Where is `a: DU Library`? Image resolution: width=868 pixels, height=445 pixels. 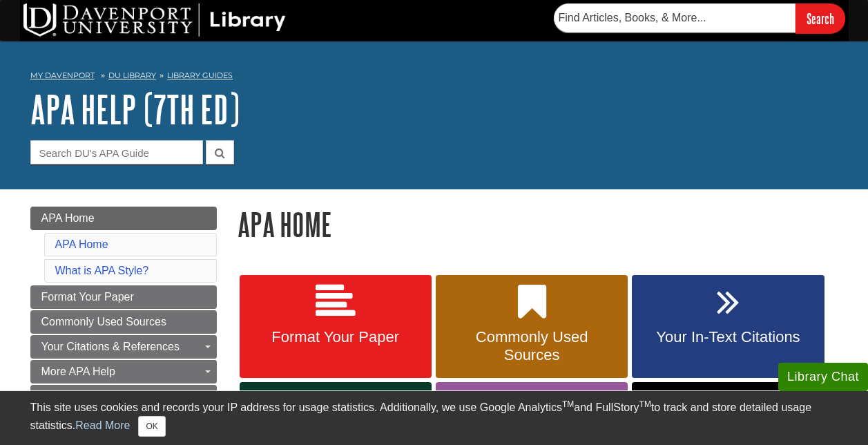
a: DU Library is located at coordinates (132, 75).